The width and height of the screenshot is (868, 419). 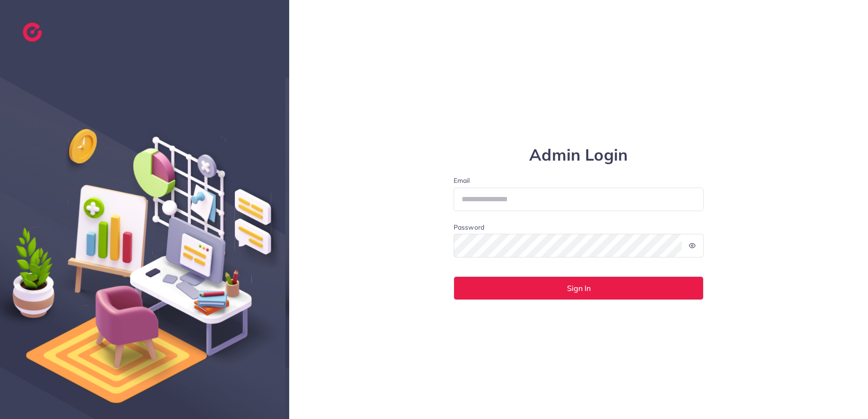 What do you see at coordinates (32, 32) in the screenshot?
I see `img: logo` at bounding box center [32, 32].